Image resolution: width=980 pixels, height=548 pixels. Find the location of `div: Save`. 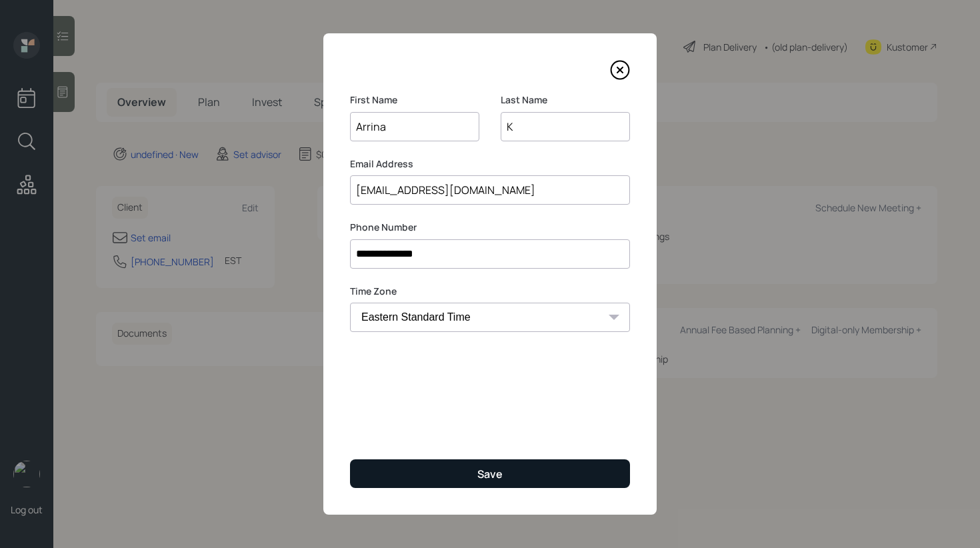

div: Save is located at coordinates (490, 474).